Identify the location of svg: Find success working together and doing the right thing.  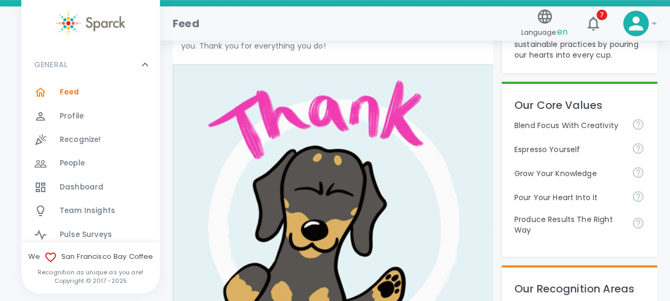
(638, 223).